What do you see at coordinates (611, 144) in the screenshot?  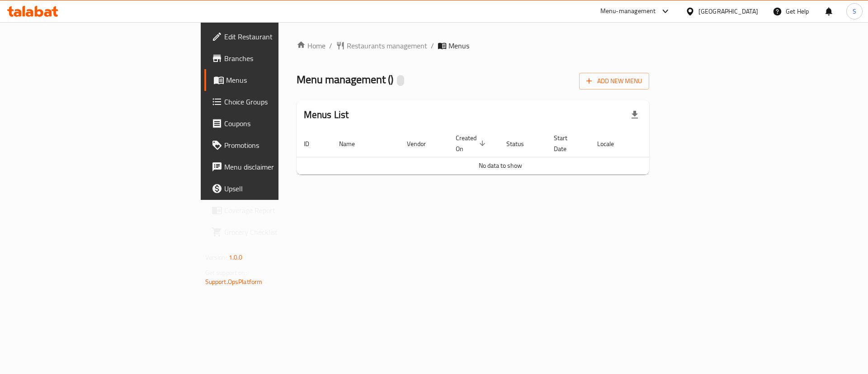 I see `span: Locale` at bounding box center [611, 144].